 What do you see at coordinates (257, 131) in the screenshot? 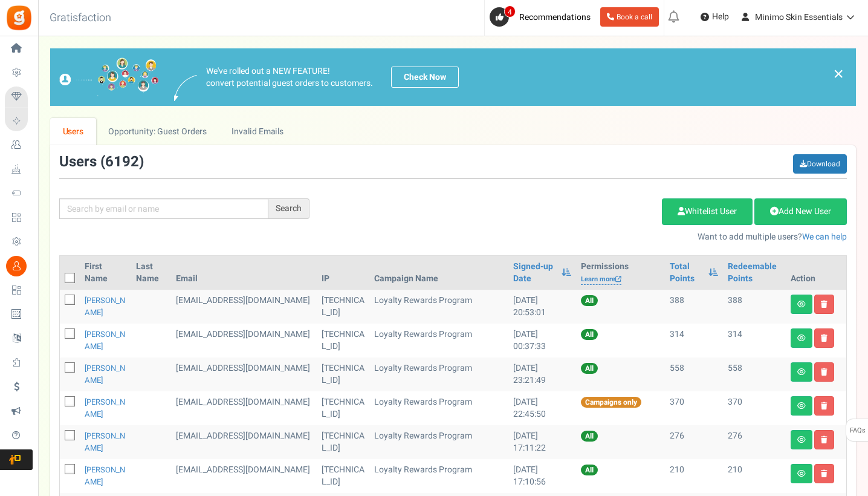
I see `a: Invalid Emails` at bounding box center [257, 131].